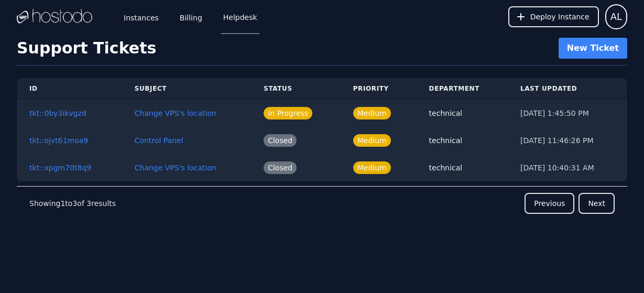 Image resolution: width=644 pixels, height=293 pixels. I want to click on button: Next, so click(596, 203).